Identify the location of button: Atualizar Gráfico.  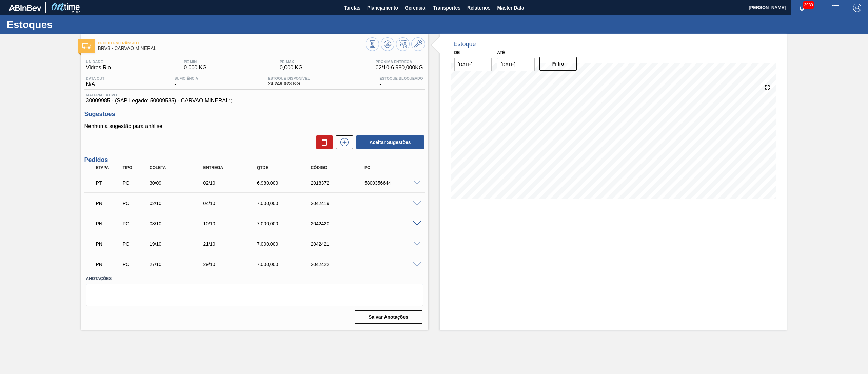
(388, 44).